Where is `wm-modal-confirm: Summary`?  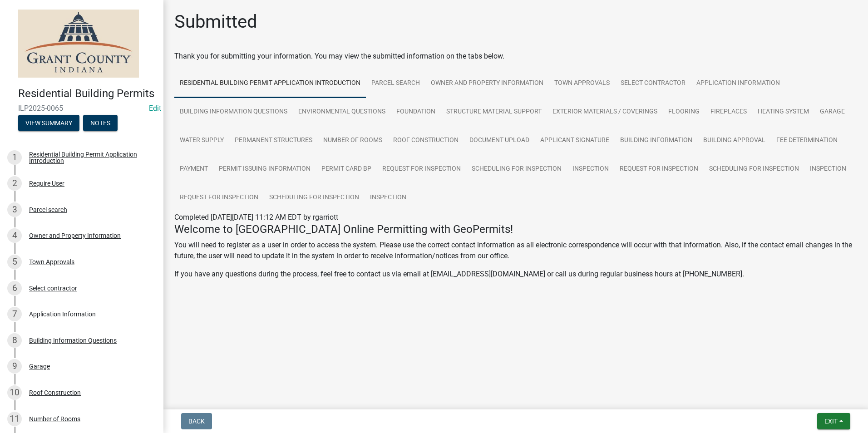 wm-modal-confirm: Summary is located at coordinates (48, 123).